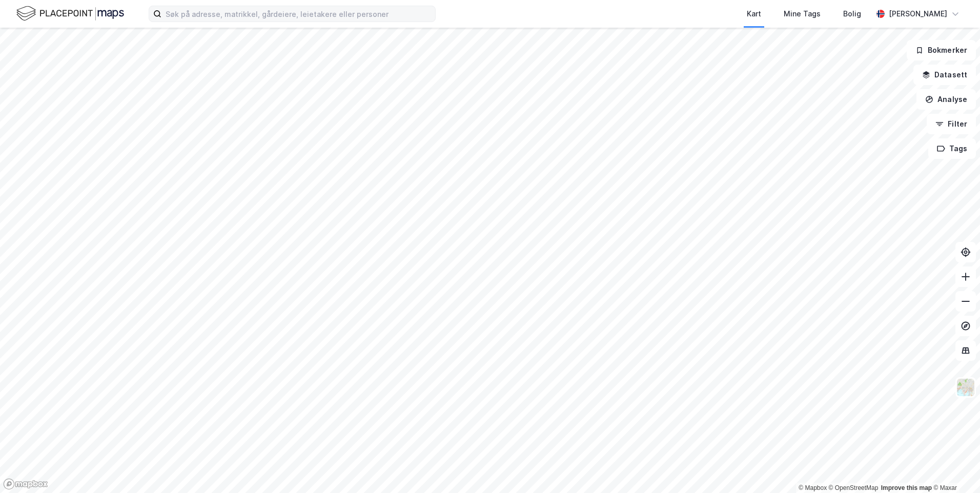  Describe the element at coordinates (966, 387) in the screenshot. I see `img: Z` at that location.